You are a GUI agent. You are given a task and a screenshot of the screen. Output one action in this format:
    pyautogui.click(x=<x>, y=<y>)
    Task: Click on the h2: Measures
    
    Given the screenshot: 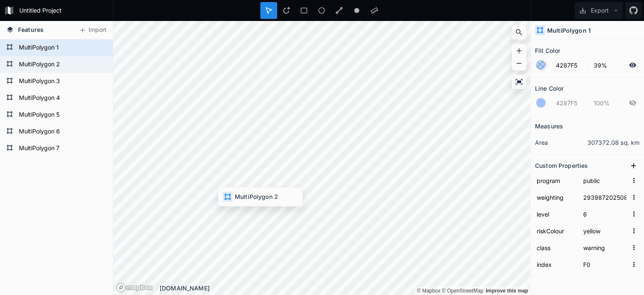 What is the action you would take?
    pyautogui.click(x=549, y=126)
    